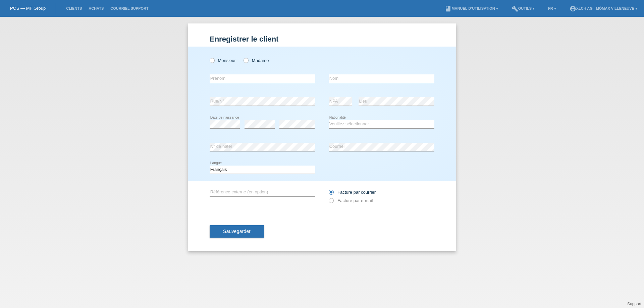 The height and width of the screenshot is (308, 644). I want to click on input: Facture par e-mail, so click(331, 202).